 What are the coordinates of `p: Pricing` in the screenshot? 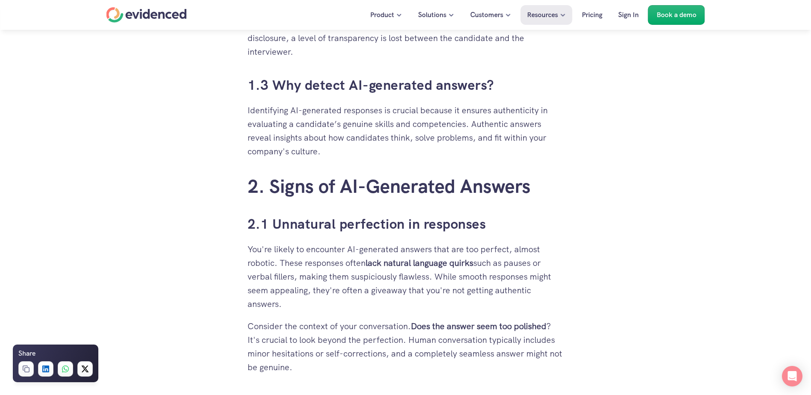 It's located at (592, 15).